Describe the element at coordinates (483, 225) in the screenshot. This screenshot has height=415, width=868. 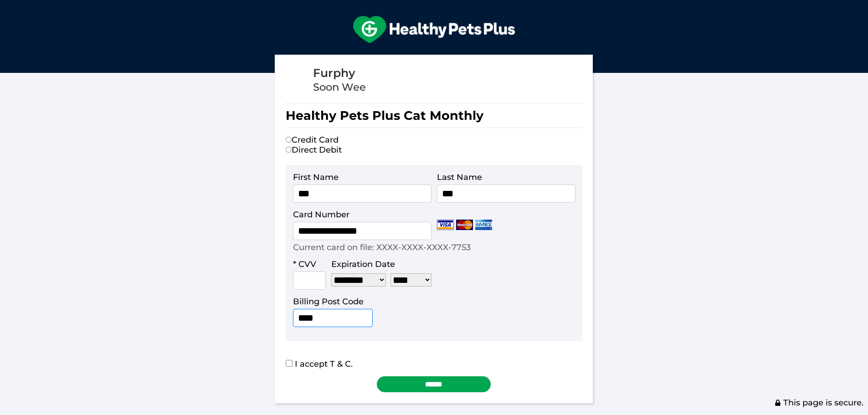
I see `img: Amex` at that location.